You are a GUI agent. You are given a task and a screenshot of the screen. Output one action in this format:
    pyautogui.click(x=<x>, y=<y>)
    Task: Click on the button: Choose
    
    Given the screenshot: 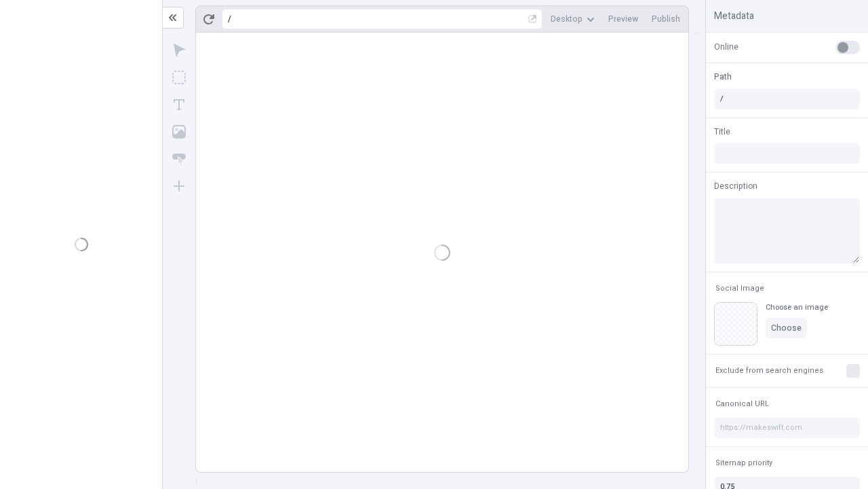 What is the action you would take?
    pyautogui.click(x=786, y=328)
    